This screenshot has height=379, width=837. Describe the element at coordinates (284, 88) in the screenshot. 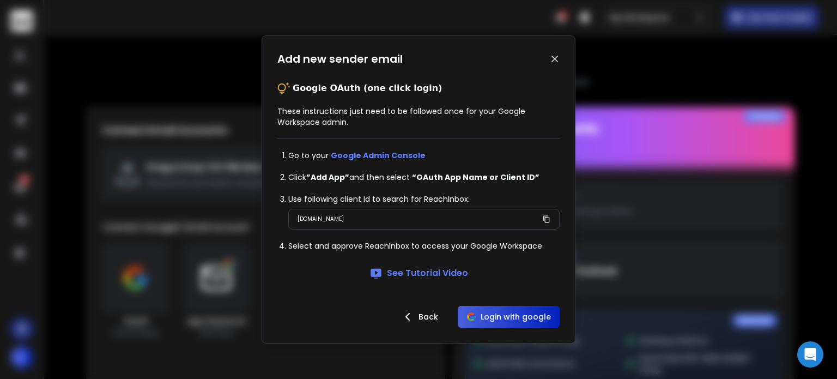

I see `img: tips` at that location.